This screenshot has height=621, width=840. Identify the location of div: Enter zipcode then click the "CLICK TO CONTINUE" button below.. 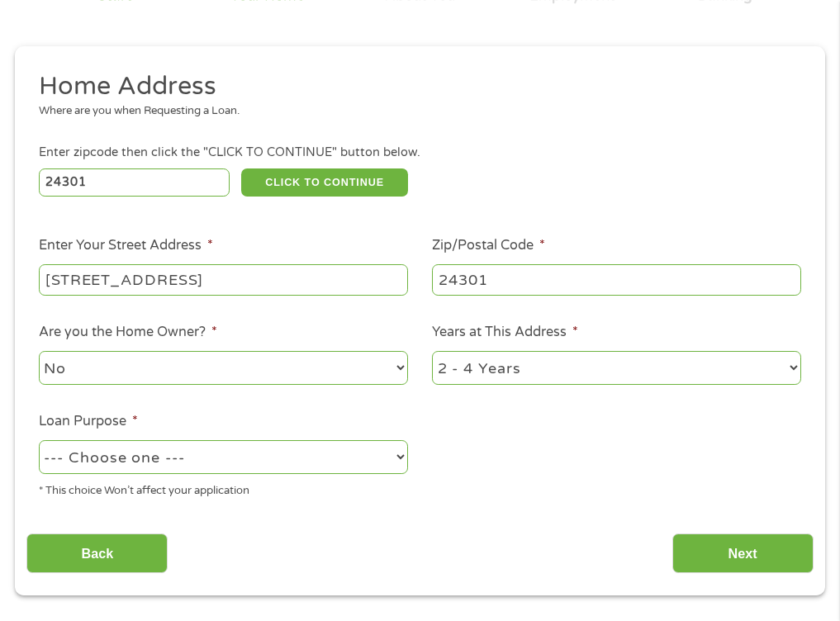
(420, 153).